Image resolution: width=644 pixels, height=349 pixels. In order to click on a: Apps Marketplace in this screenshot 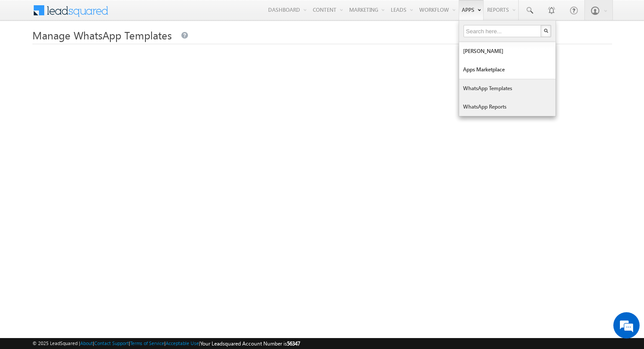, I will do `click(507, 70)`.